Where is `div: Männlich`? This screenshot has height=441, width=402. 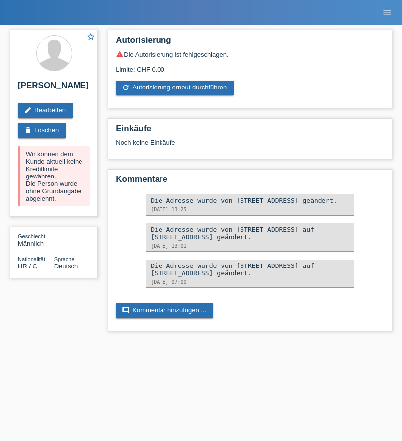 div: Männlich is located at coordinates (36, 240).